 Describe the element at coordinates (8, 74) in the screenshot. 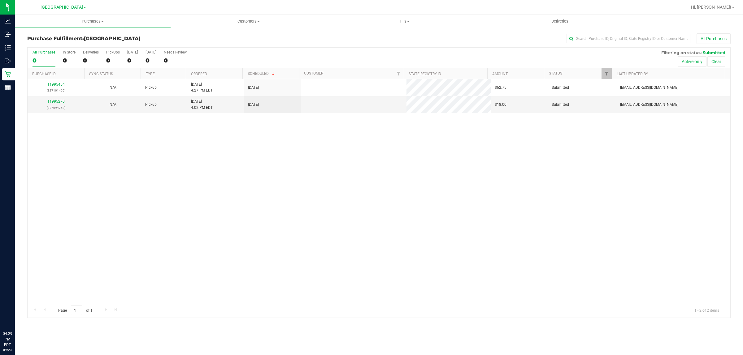

I see `inline-svg: Retail` at that location.